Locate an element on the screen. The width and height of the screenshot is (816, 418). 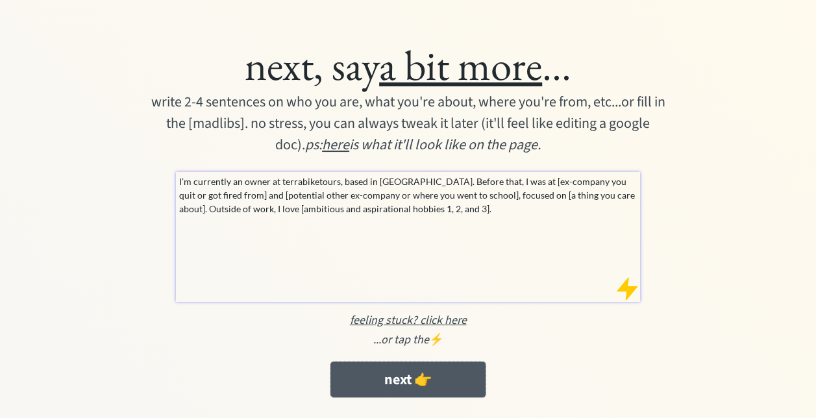
u: here is located at coordinates (336, 145).